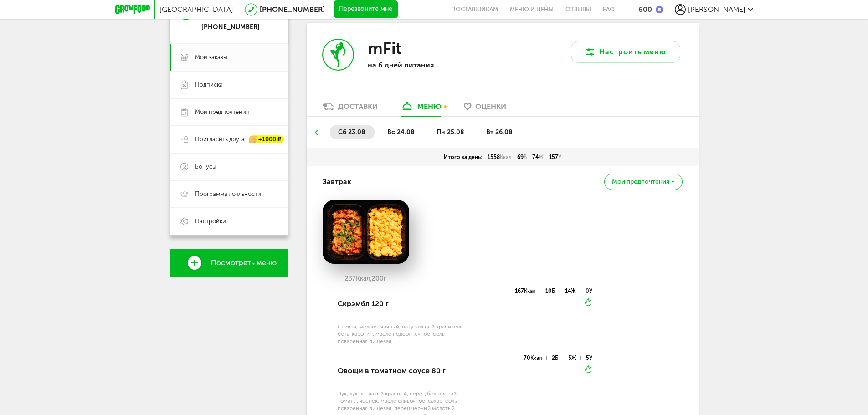 The image size is (868, 415). Describe the element at coordinates (572, 291) in the screenshot. I see `div: 14` at that location.